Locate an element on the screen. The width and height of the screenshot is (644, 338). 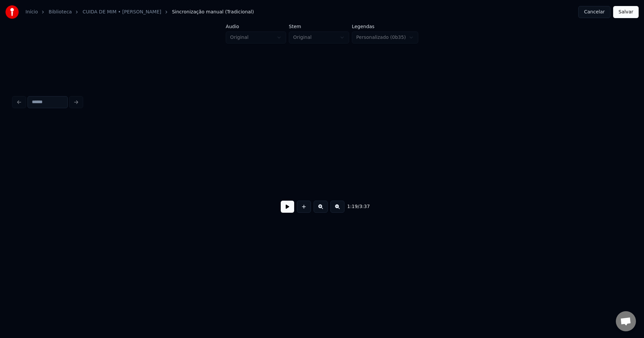
button: Salvar is located at coordinates (626, 12).